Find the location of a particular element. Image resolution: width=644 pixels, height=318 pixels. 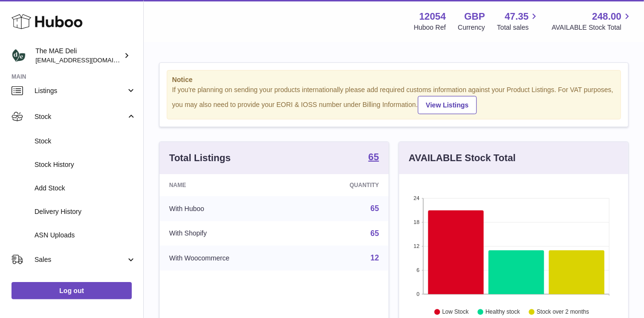

span: AVAILABLE Stock Total is located at coordinates (592, 27).